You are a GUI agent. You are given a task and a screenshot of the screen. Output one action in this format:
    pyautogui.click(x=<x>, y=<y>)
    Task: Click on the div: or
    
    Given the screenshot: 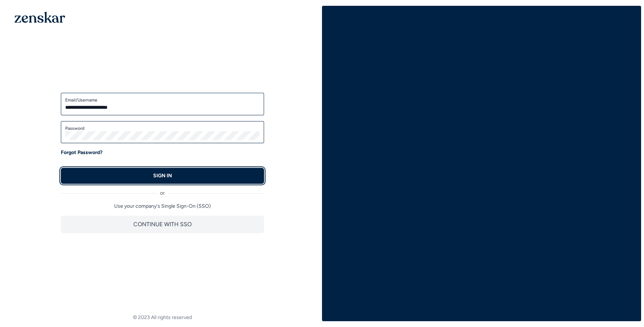 What is the action you would take?
    pyautogui.click(x=162, y=191)
    